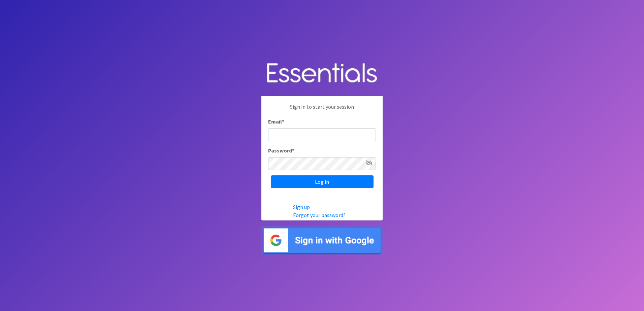  What do you see at coordinates (322, 110) in the screenshot?
I see `p: Sign in to start your session` at bounding box center [322, 110].